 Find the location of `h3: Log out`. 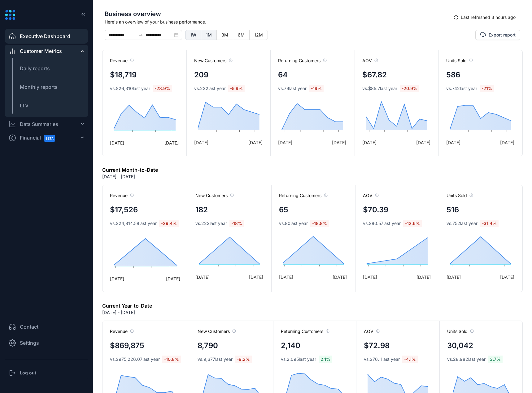

h3: Log out is located at coordinates (28, 373).